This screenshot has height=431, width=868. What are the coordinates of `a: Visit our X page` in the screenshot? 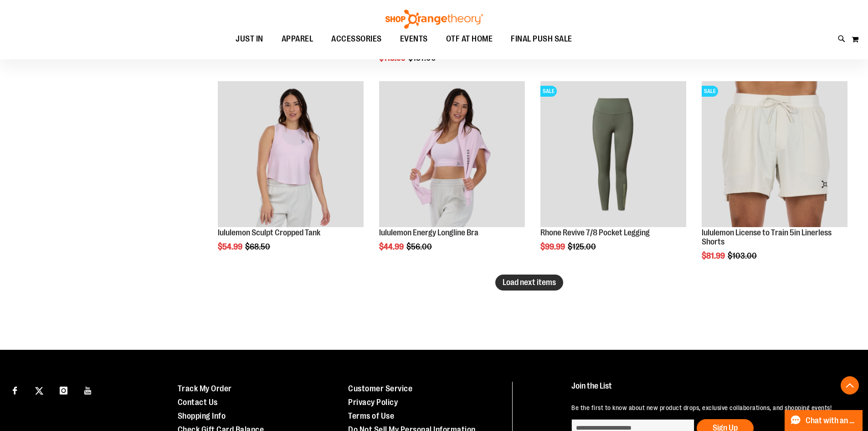 It's located at (39, 389).